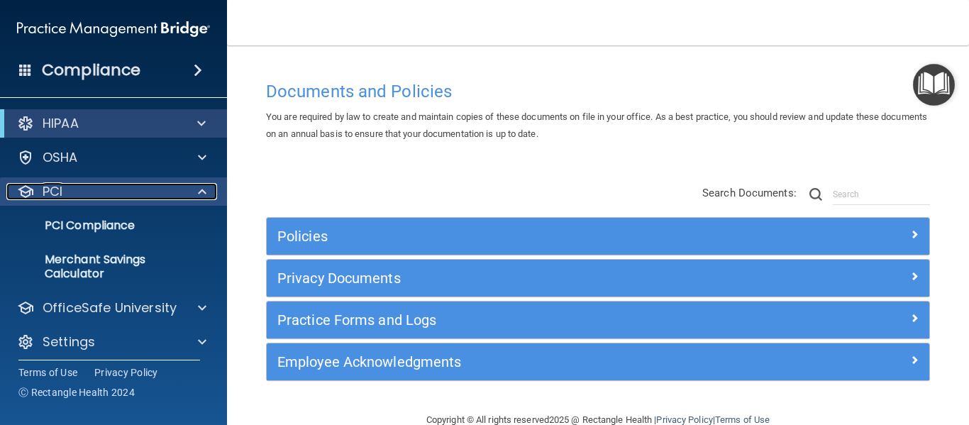  I want to click on img: ic-search.3b580494.png, so click(816, 194).